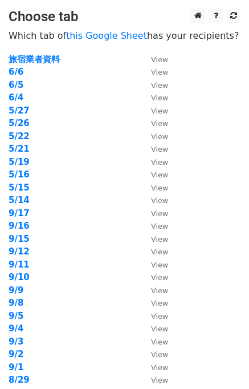 Image resolution: width=249 pixels, height=389 pixels. What do you see at coordinates (19, 162) in the screenshot?
I see `strong: 5/19` at bounding box center [19, 162].